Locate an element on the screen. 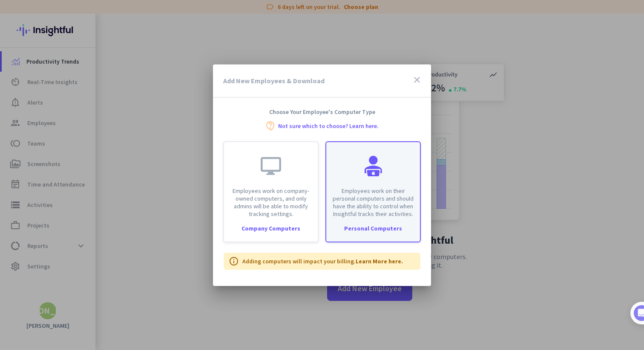 The width and height of the screenshot is (644, 350). div: Company Computers is located at coordinates (271, 228).